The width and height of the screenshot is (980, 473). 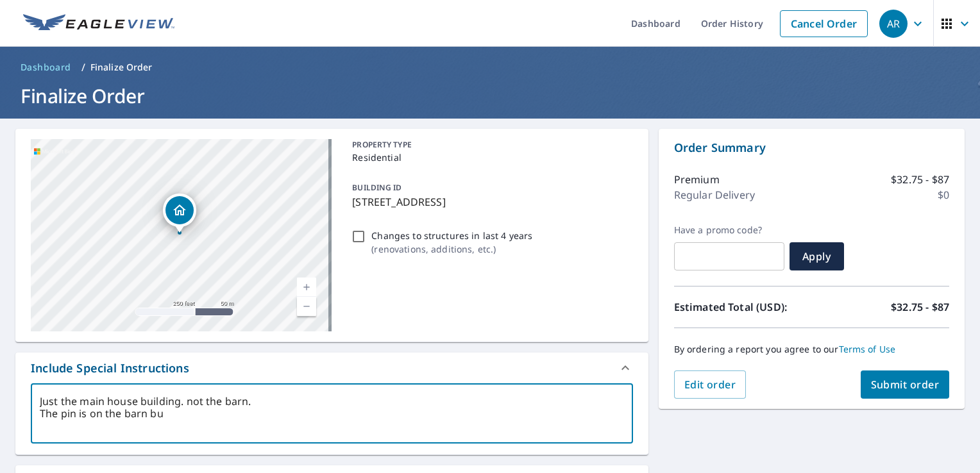 I want to click on p: Premium, so click(x=696, y=180).